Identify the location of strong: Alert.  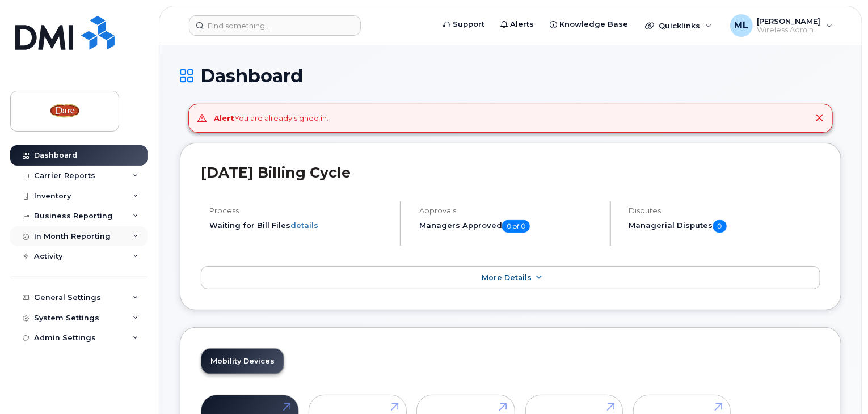
(224, 118).